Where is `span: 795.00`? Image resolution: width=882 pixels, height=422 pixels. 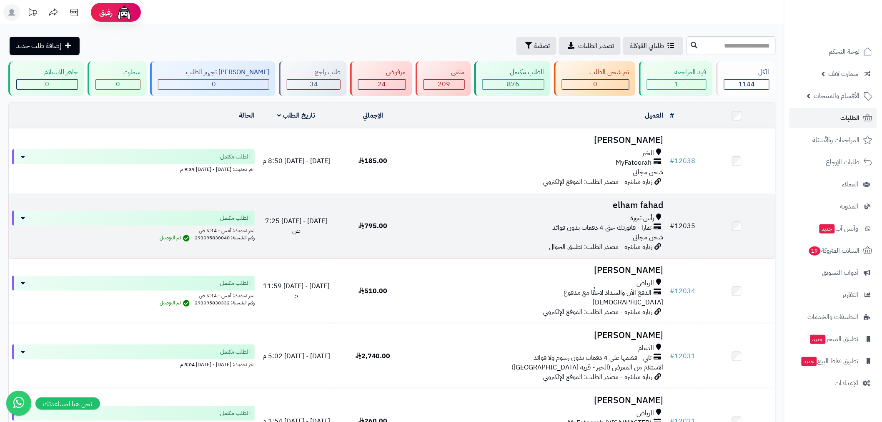
span: 795.00 is located at coordinates (373, 226).